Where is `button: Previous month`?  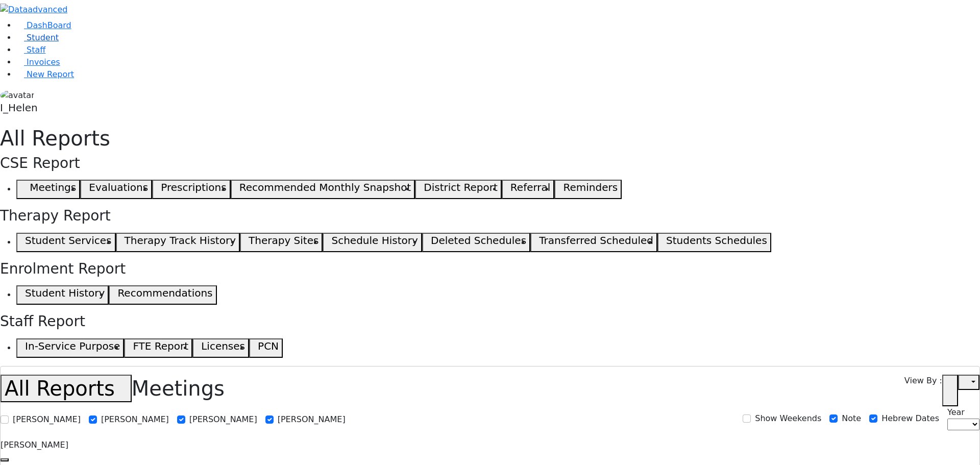
button: Previous month is located at coordinates (4, 460).